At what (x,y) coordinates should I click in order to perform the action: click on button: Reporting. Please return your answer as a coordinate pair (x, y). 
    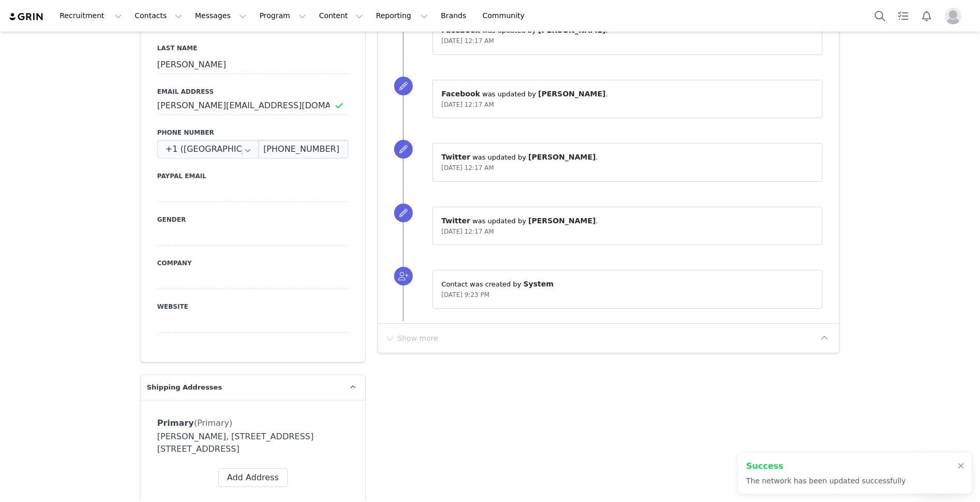
    Looking at the image, I should click on (402, 15).